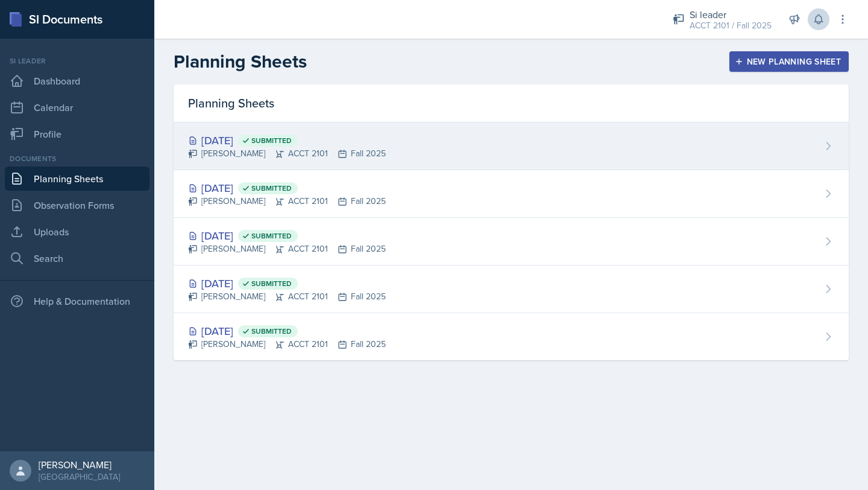 The image size is (868, 490). Describe the element at coordinates (730, 25) in the screenshot. I see `div: ACCT 2101 / Fall 2025` at that location.